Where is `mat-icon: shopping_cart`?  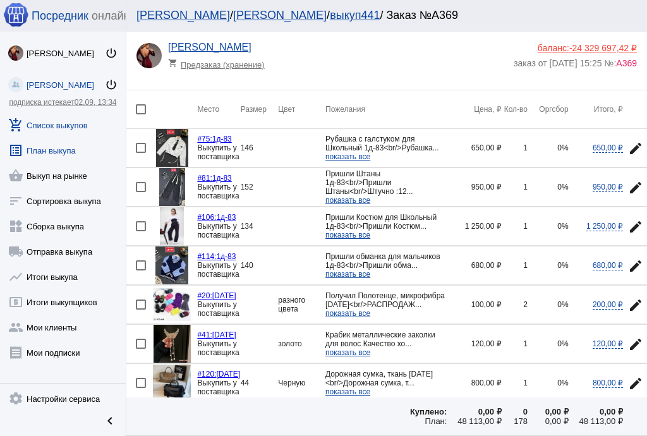
mat-icon: shopping_cart is located at coordinates (174, 63).